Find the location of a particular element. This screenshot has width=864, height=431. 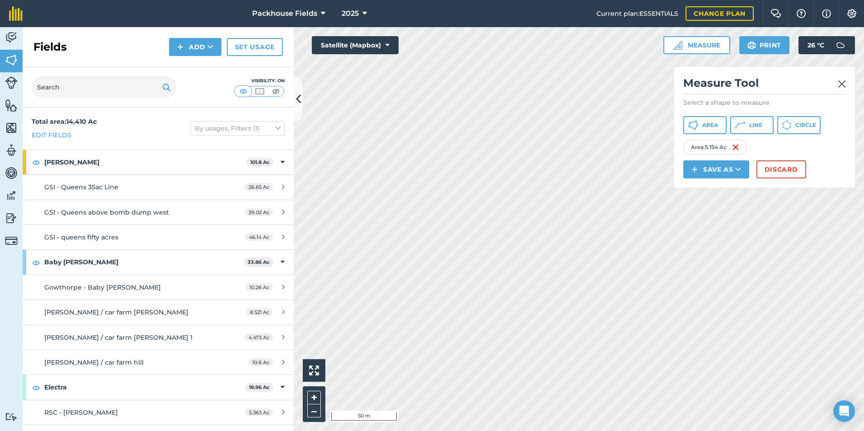

button: Print is located at coordinates (765, 45).